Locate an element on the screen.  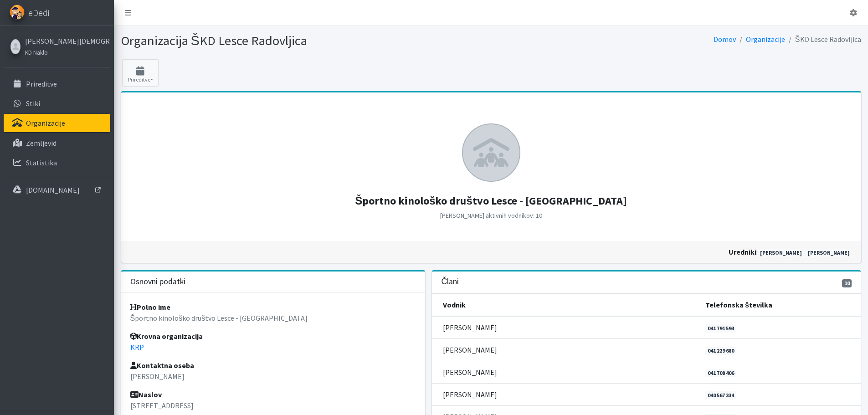
a: KRP is located at coordinates (137, 347).